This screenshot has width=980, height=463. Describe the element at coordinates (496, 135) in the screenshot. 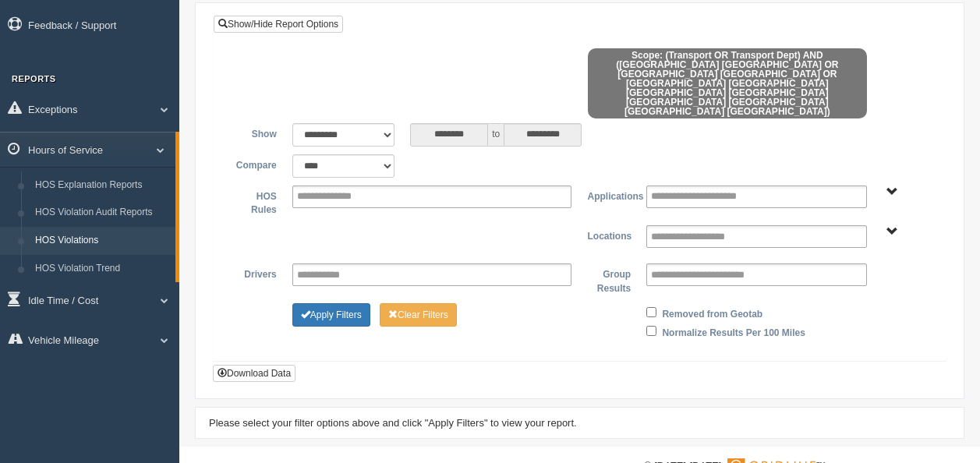

I see `span: to` at that location.